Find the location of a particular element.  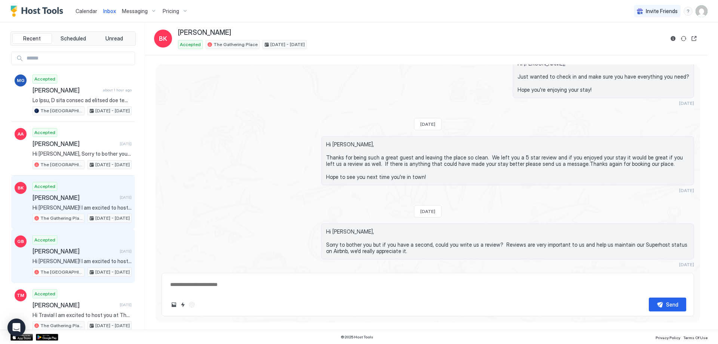

div: Host Tools Logo is located at coordinates (39, 11).